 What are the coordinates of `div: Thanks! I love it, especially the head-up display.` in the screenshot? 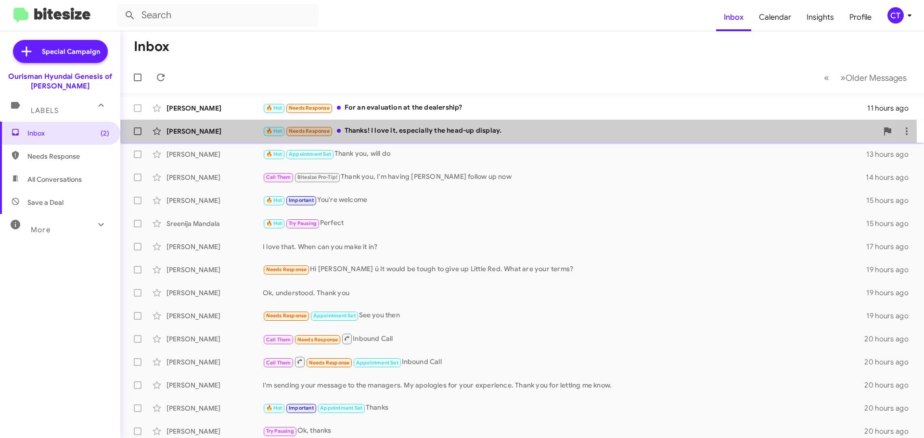 It's located at (570, 131).